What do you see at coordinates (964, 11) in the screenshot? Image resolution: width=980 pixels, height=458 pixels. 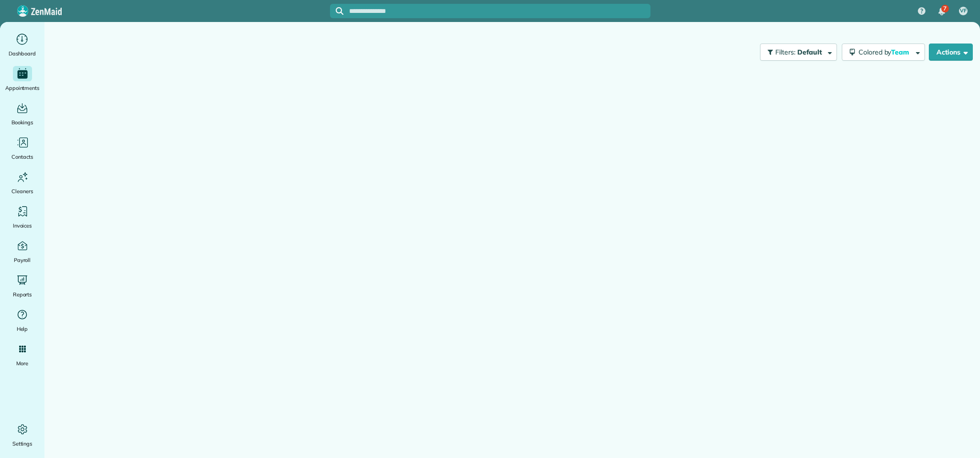 I see `span: VF` at bounding box center [964, 11].